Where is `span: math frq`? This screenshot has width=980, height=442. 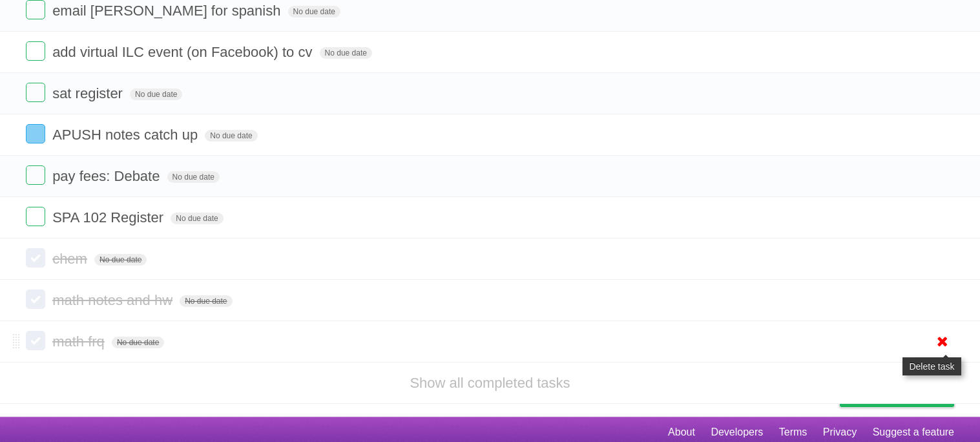 span: math frq is located at coordinates (80, 341).